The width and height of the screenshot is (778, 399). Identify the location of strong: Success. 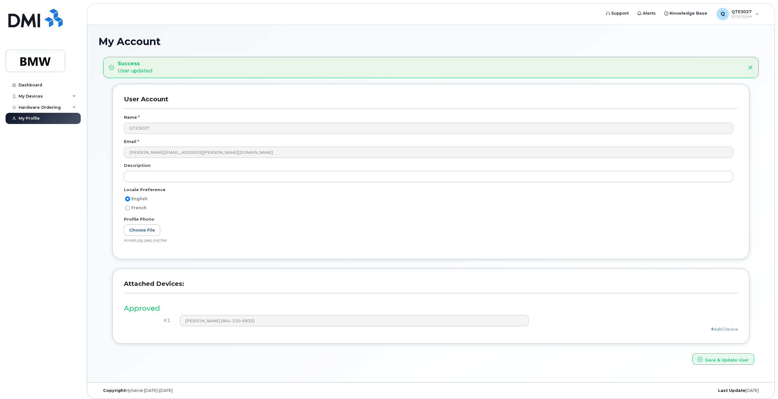
(135, 64).